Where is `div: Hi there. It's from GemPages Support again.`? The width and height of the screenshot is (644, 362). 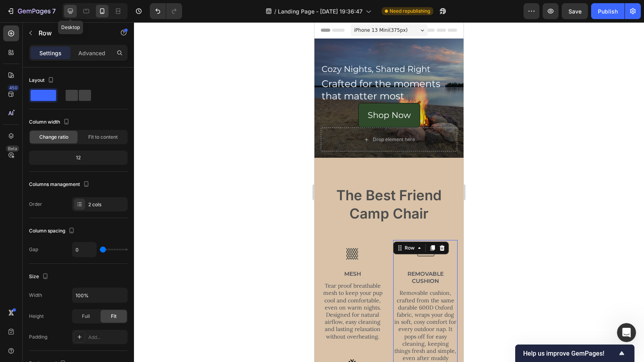
div: Hi there. It's from GemPages Support again. is located at coordinates (68, 101).